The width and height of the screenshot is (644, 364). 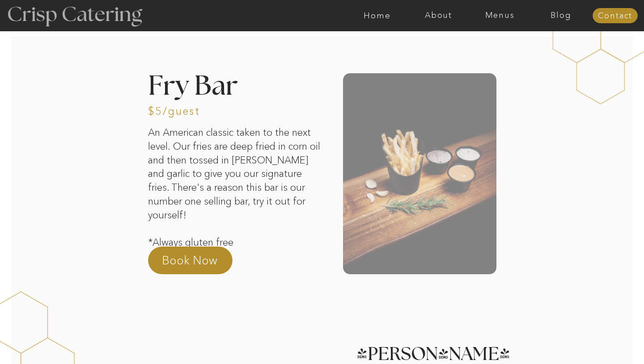 I want to click on a: Blog, so click(x=561, y=15).